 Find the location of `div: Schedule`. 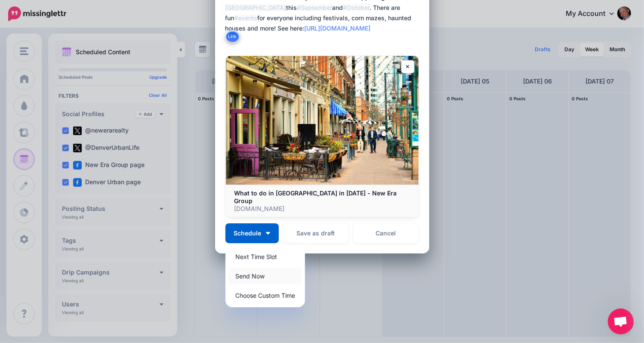

div: Schedule is located at coordinates (265, 276).